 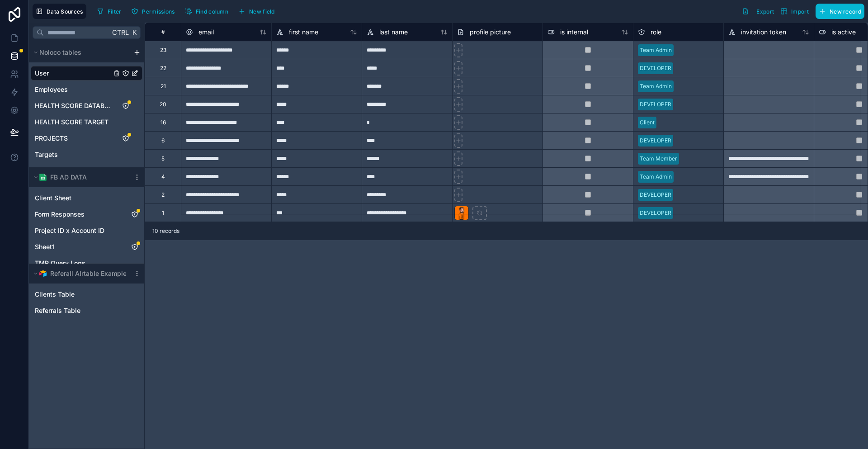 What do you see at coordinates (163, 177) in the screenshot?
I see `div: 4` at bounding box center [163, 177].